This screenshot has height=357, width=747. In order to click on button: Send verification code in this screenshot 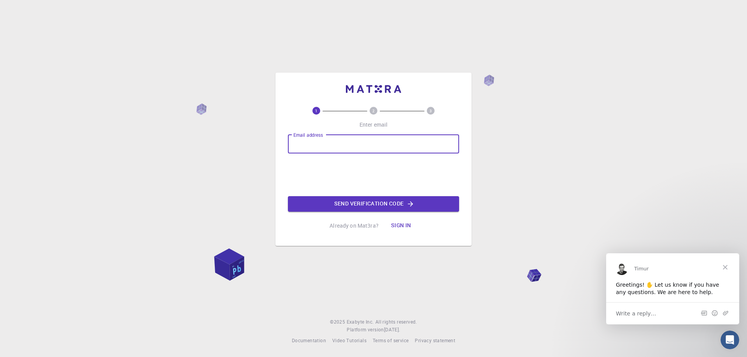, I will do `click(373, 204)`.